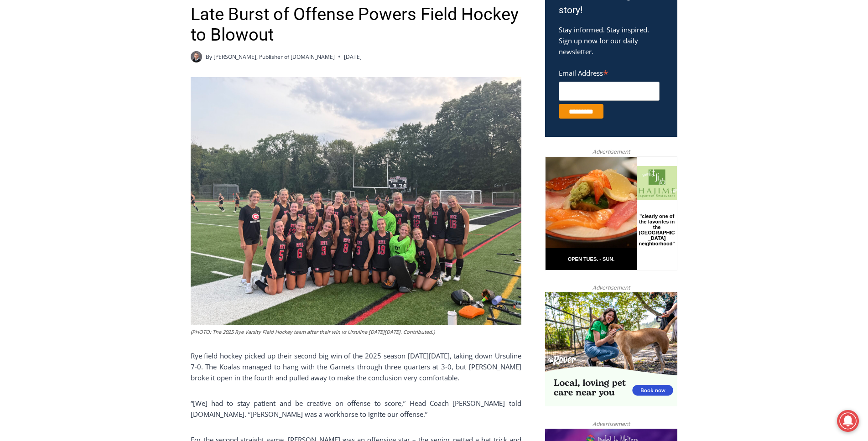 This screenshot has height=441, width=868. Describe the element at coordinates (356, 25) in the screenshot. I see `h1: Late Burst of Offense Powers Field Hockey to Blowout` at that location.